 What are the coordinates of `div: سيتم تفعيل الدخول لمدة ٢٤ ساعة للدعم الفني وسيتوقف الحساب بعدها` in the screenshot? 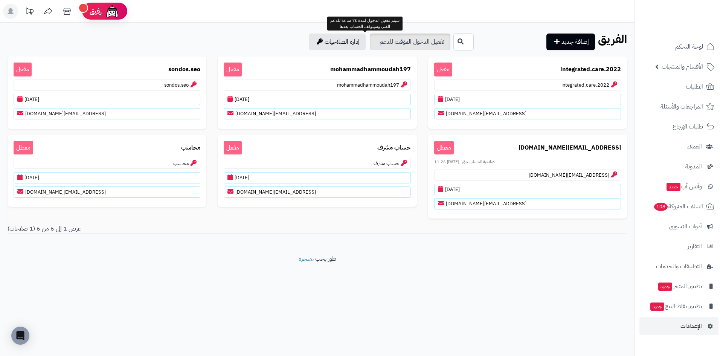 It's located at (365, 23).